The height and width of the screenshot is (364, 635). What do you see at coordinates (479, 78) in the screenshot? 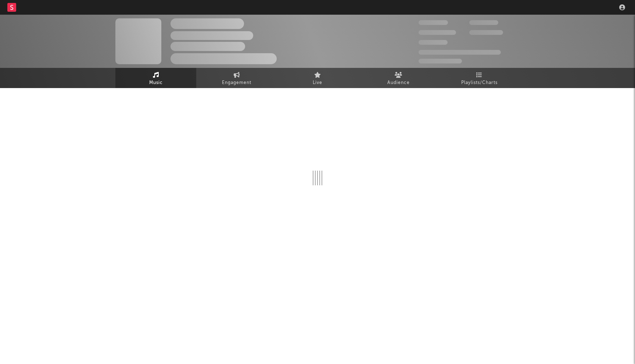
I see `a: Playlists/Charts` at bounding box center [479, 78].